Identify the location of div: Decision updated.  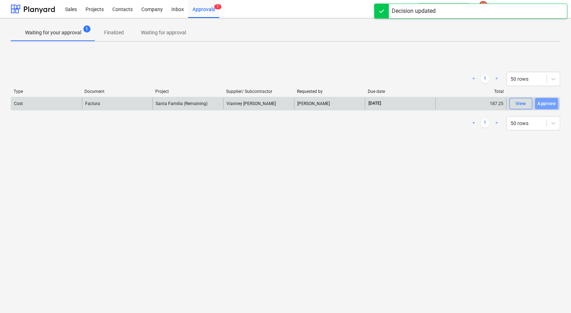
(413, 11).